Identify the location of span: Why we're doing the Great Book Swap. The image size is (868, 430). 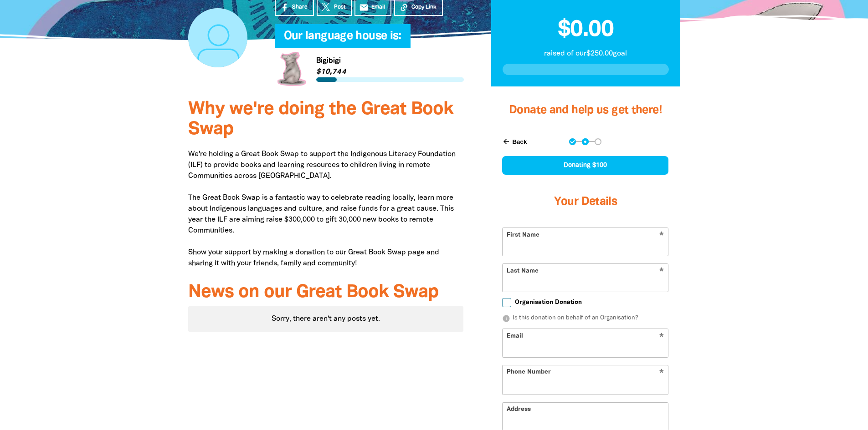
(321, 119).